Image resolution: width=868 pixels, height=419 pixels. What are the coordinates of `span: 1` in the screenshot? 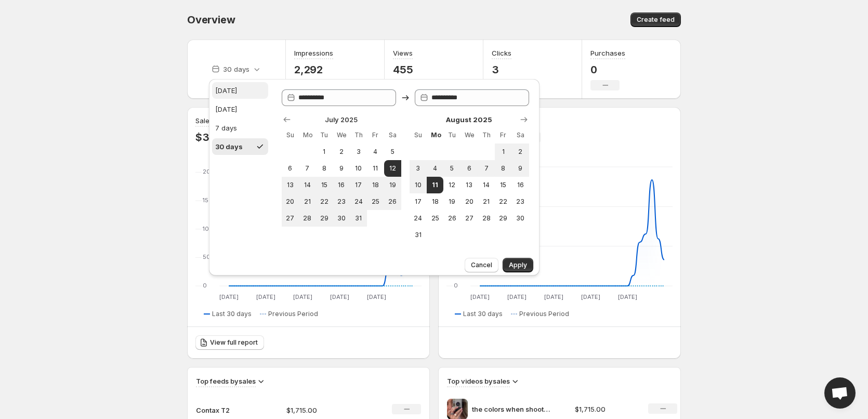 It's located at (503, 152).